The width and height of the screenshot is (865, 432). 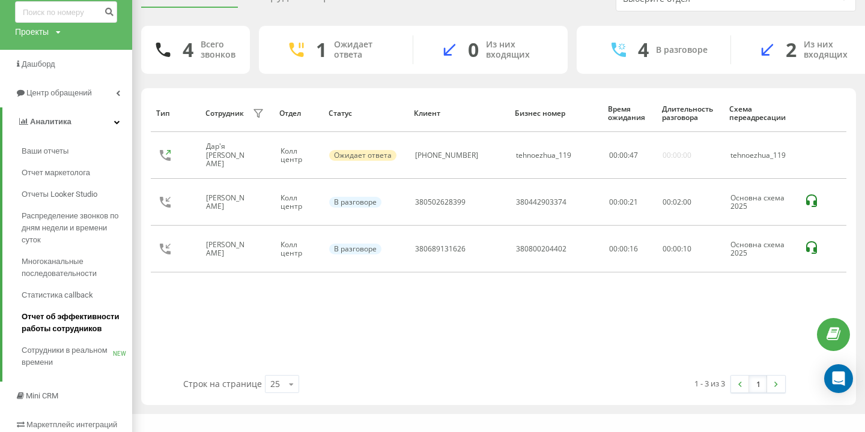 I want to click on div: Схема переадресации, so click(x=760, y=113).